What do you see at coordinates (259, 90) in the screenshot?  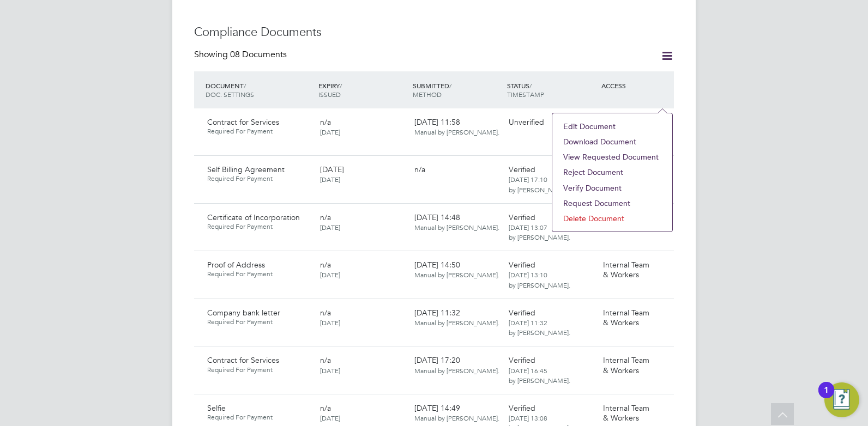 I see `div: DOCUMENT` at bounding box center [259, 90].